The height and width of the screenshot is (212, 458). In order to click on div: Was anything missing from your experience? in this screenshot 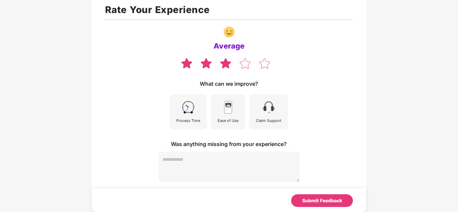, I will do `click(229, 144)`.